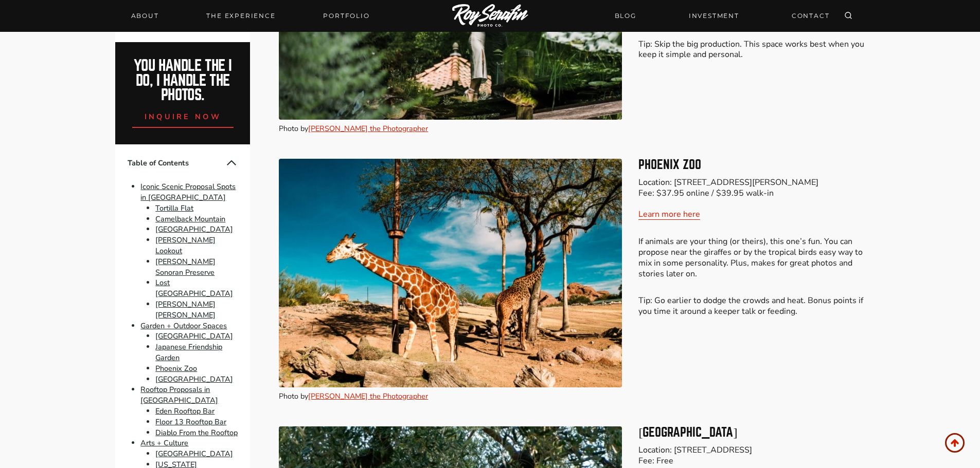  What do you see at coordinates (752, 307) in the screenshot?
I see `p: Tip: Go earlier to dodge the crowds and heat. Bonus points if you time it around a keeper talk or...` at bounding box center [752, 307].